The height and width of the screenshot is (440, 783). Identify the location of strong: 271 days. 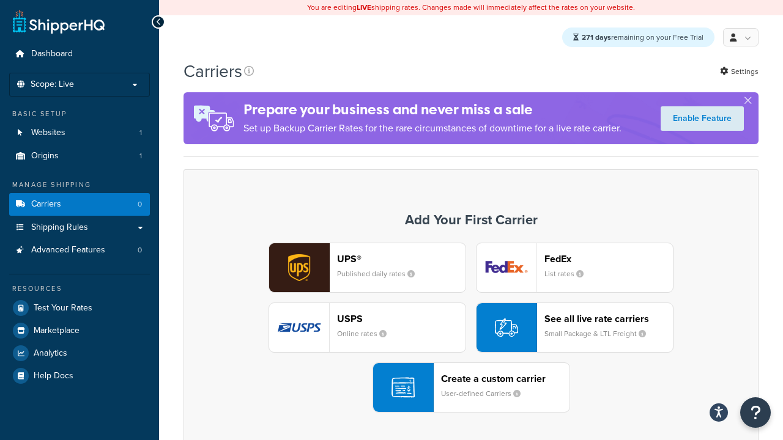
(596, 37).